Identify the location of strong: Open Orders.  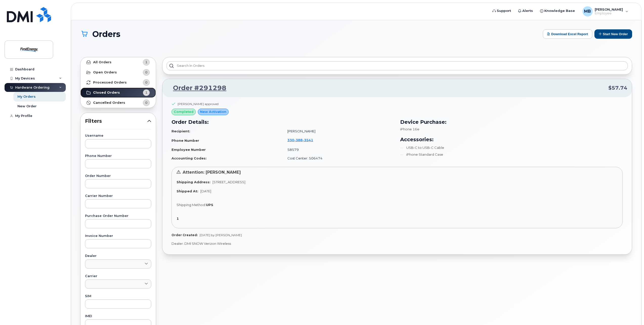
(105, 72).